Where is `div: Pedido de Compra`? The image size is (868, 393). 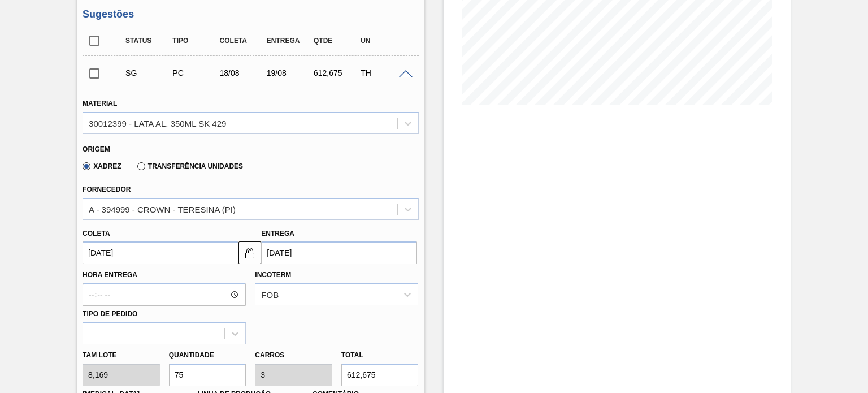 div: Pedido de Compra is located at coordinates (195, 73).